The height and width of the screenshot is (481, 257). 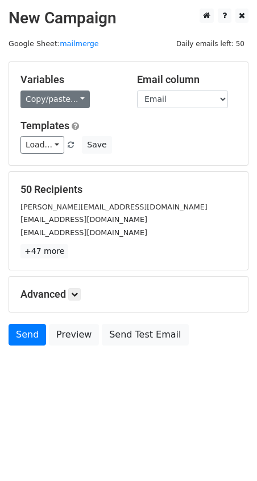 I want to click on a: Send, so click(x=27, y=335).